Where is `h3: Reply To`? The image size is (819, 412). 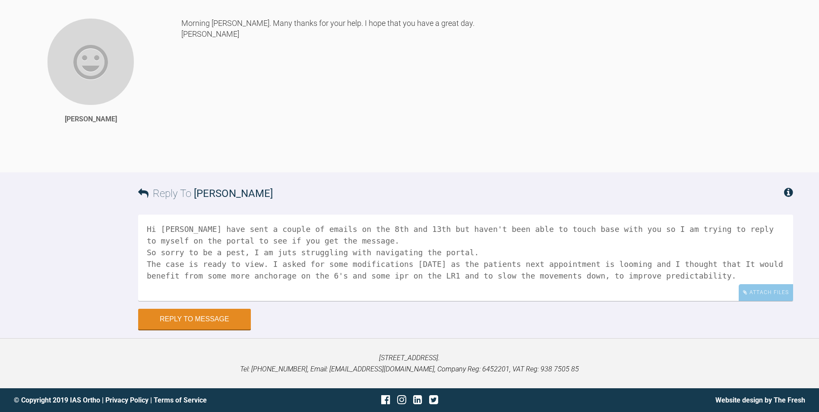
h3: Reply To is located at coordinates (206, 193).